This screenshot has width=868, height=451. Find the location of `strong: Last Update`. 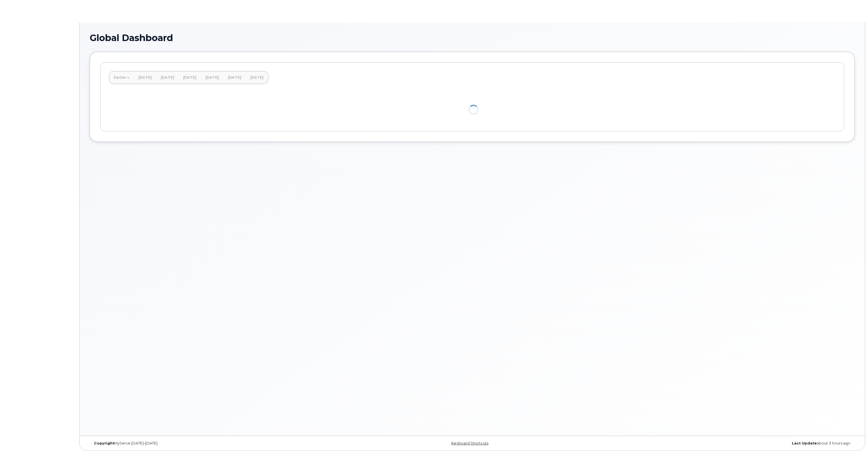

strong: Last Update is located at coordinates (805, 443).